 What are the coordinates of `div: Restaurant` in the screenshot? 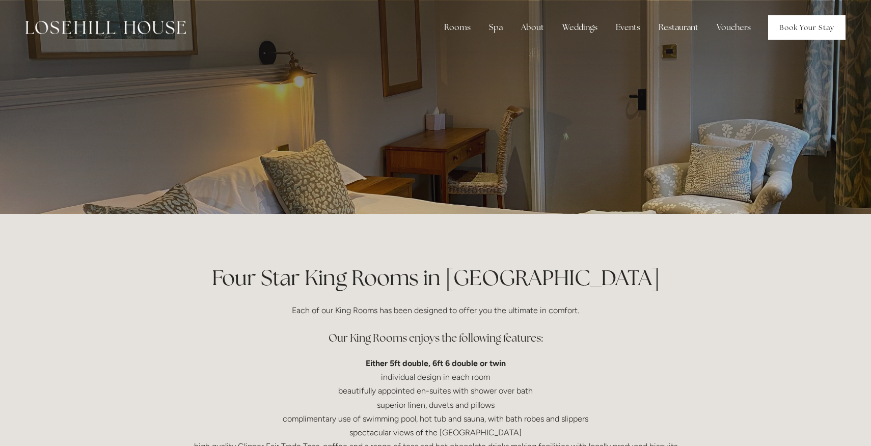 It's located at (678, 27).